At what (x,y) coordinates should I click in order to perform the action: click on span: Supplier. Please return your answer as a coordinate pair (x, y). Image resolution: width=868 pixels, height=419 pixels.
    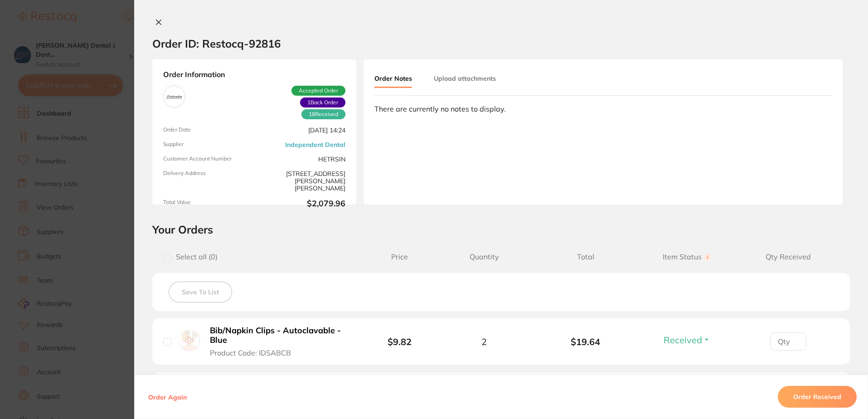
    Looking at the image, I should click on (207, 145).